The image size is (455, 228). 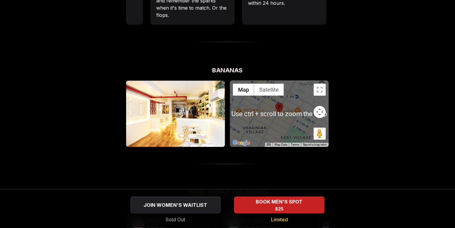 What do you see at coordinates (176, 205) in the screenshot?
I see `button: JOIN WOMEN'S WAITLIST - Sold Out` at bounding box center [176, 205].